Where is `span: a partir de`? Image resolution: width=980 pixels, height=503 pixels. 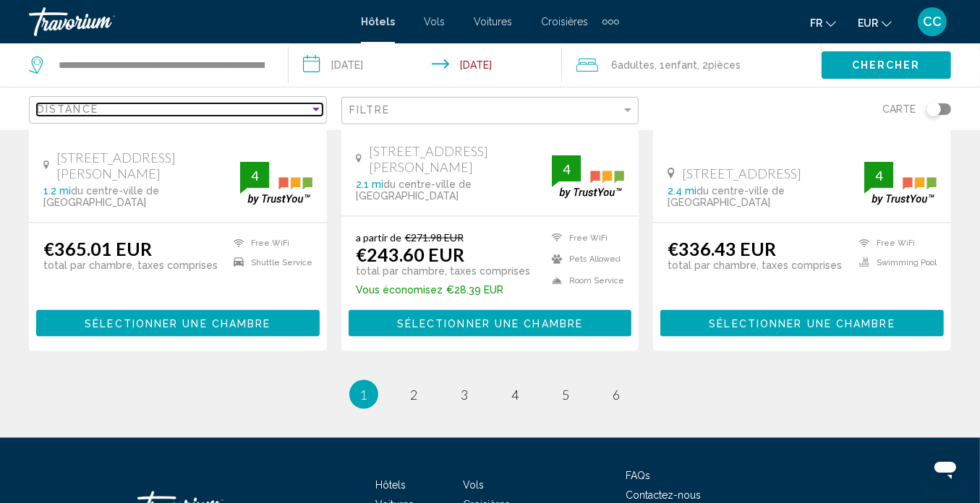 span: a partir de is located at coordinates (378, 237).